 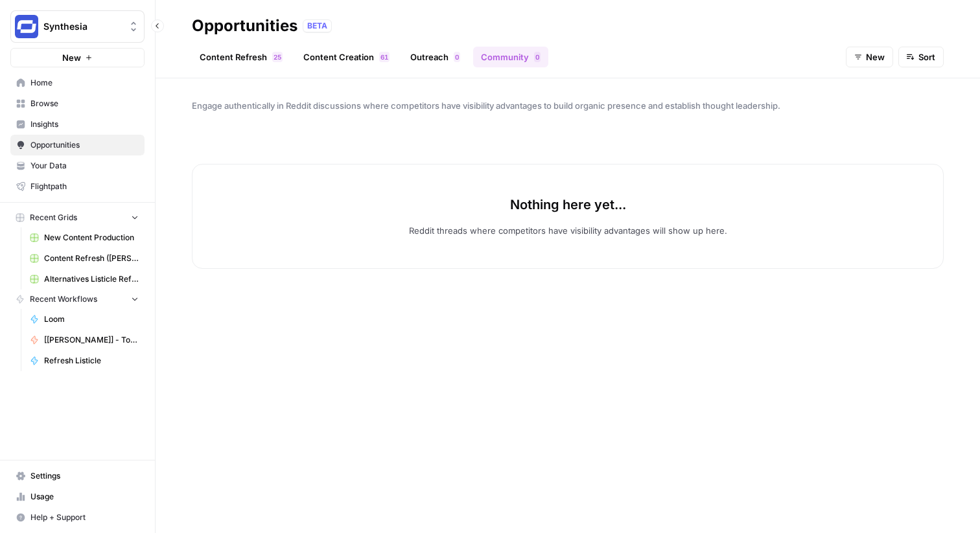 I want to click on span: 1, so click(x=387, y=57).